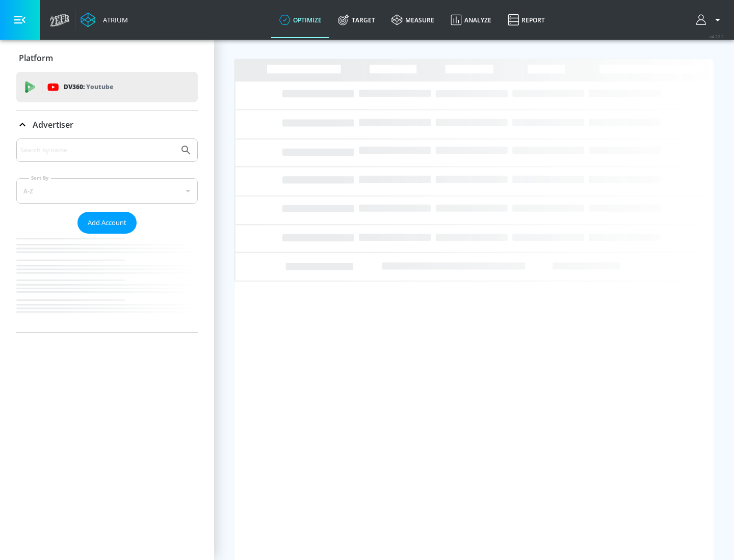 This screenshot has width=734, height=560. I want to click on div: A-Z, so click(107, 191).